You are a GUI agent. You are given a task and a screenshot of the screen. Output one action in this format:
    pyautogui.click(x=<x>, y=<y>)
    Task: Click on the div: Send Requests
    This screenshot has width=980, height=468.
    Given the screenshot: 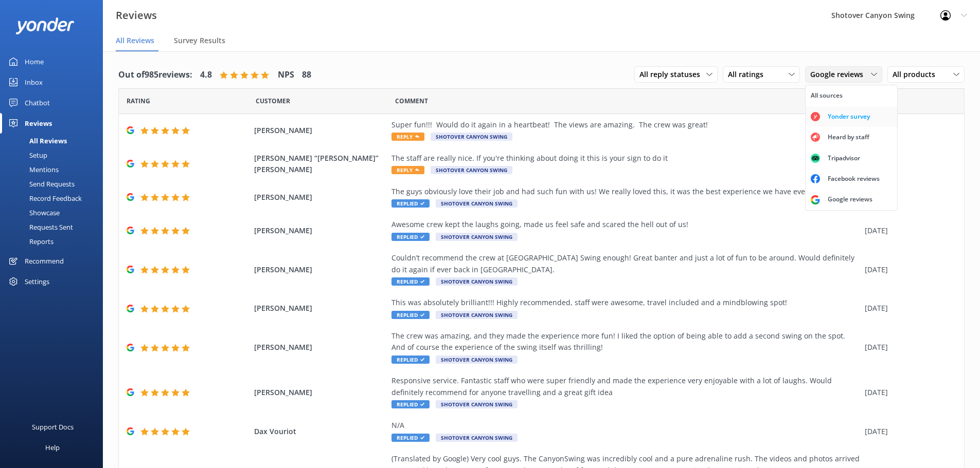 What is the action you would take?
    pyautogui.click(x=40, y=184)
    